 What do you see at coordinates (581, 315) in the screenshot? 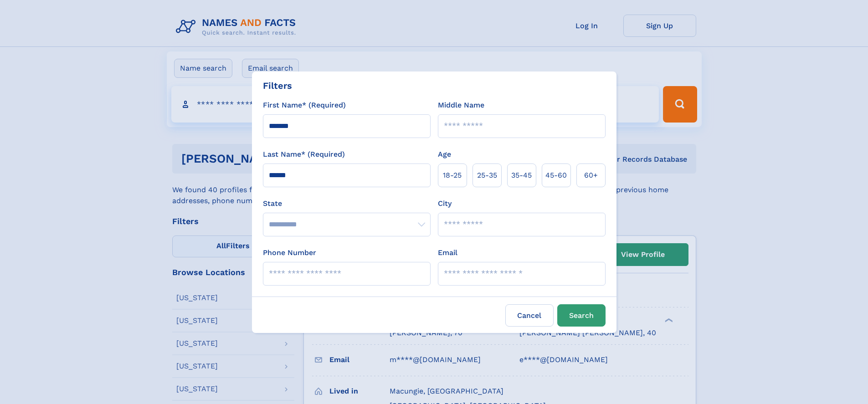
I see `button: Search` at bounding box center [581, 315].